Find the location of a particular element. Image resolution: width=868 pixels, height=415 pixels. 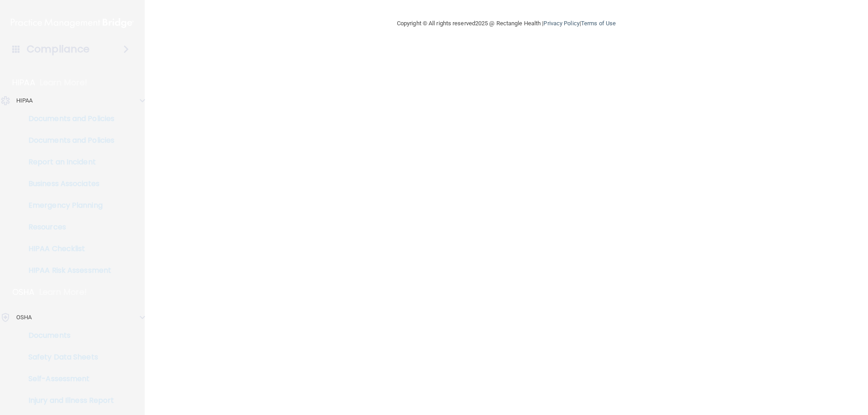

p: Report an Incident is located at coordinates (67, 162).